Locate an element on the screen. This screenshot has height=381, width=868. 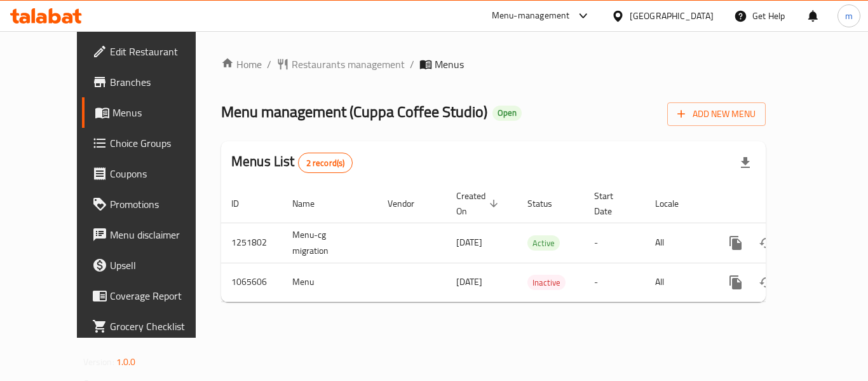
a: Upsell is located at coordinates (152, 265).